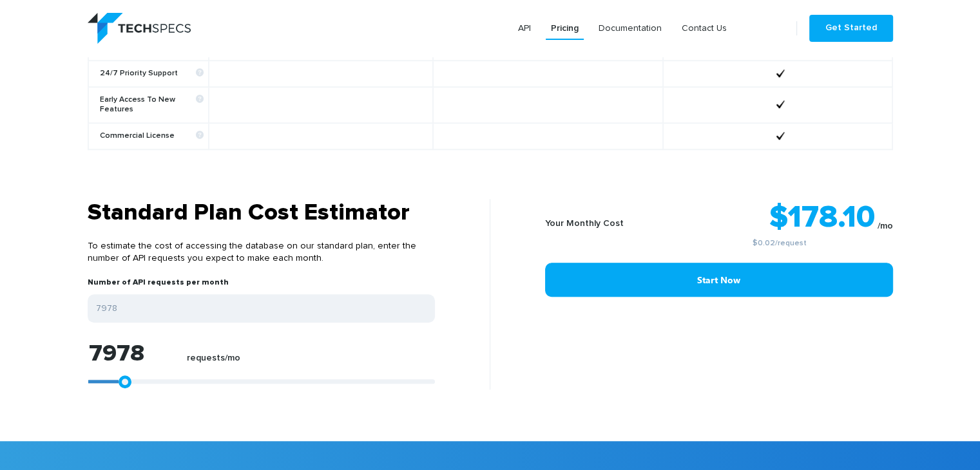 This screenshot has height=470, width=980. Describe the element at coordinates (525, 29) in the screenshot. I see `a: API` at that location.